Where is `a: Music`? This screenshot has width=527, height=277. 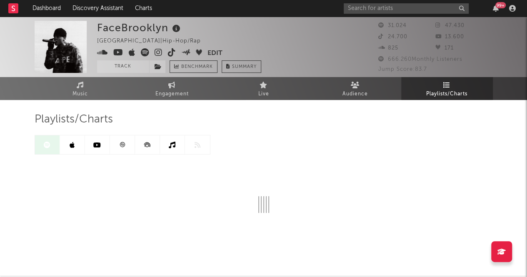 a: Music is located at coordinates (80, 88).